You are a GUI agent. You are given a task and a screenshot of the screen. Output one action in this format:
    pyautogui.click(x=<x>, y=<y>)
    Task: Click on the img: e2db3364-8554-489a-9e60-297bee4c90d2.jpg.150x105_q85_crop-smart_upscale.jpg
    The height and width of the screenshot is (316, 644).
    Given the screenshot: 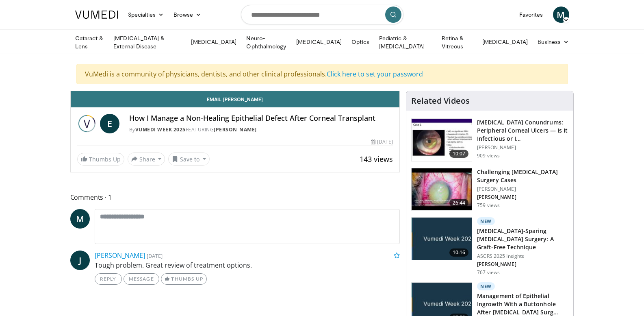 What is the action you would take?
    pyautogui.click(x=441, y=239)
    